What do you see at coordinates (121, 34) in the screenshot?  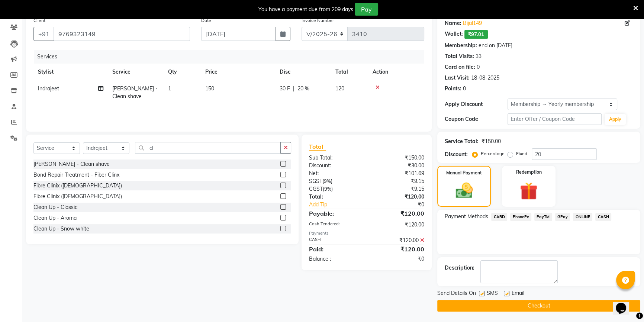 I see `input: Search by Name/Mobile/Email/Code` at bounding box center [121, 34].